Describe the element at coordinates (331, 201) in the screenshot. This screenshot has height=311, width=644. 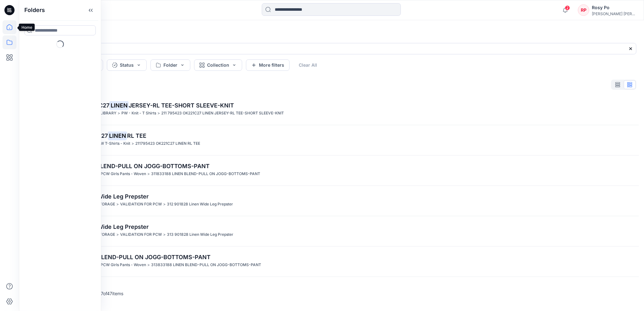
I see `a: 312 901828LinenWide Leg PrepsterVALIDATION SUBMISSION STORAGE>VALIDATION FOR PCW>312 901828 Linen...` at that location.